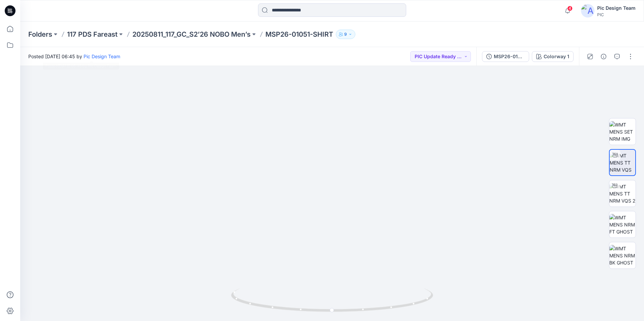 This screenshot has height=321, width=644. I want to click on a: Folders, so click(40, 34).